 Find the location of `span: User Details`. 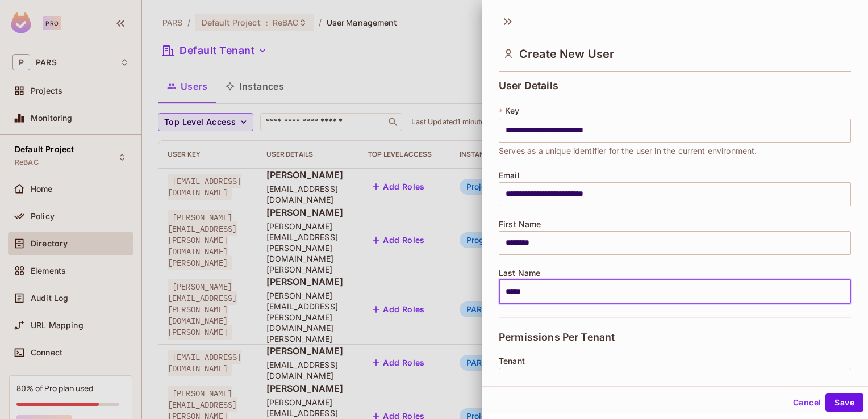

span: User Details is located at coordinates (528, 86).